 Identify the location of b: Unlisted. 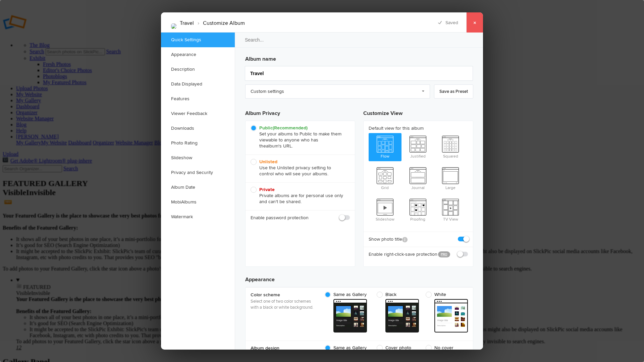
(268, 162).